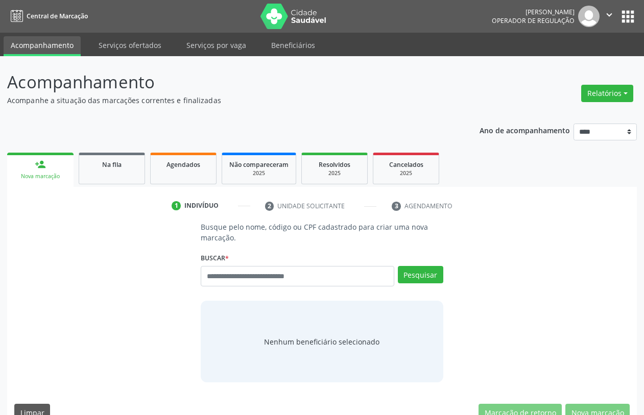 The width and height of the screenshot is (644, 415). I want to click on span: Não compareceram, so click(259, 164).